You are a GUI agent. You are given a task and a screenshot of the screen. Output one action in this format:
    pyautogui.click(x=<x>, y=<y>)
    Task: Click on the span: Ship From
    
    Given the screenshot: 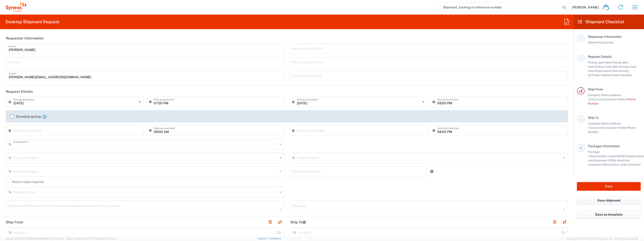 What is the action you would take?
    pyautogui.click(x=595, y=89)
    